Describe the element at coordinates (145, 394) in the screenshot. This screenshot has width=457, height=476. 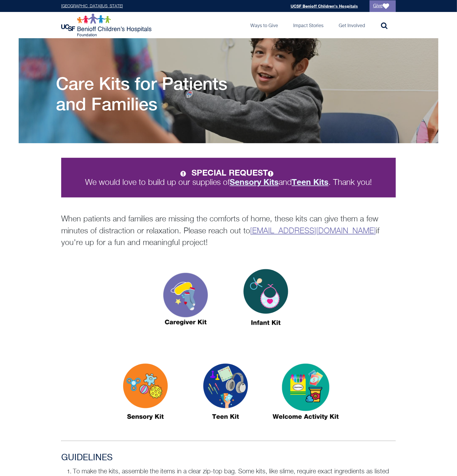
I see `img: Sensory Kits` at that location.